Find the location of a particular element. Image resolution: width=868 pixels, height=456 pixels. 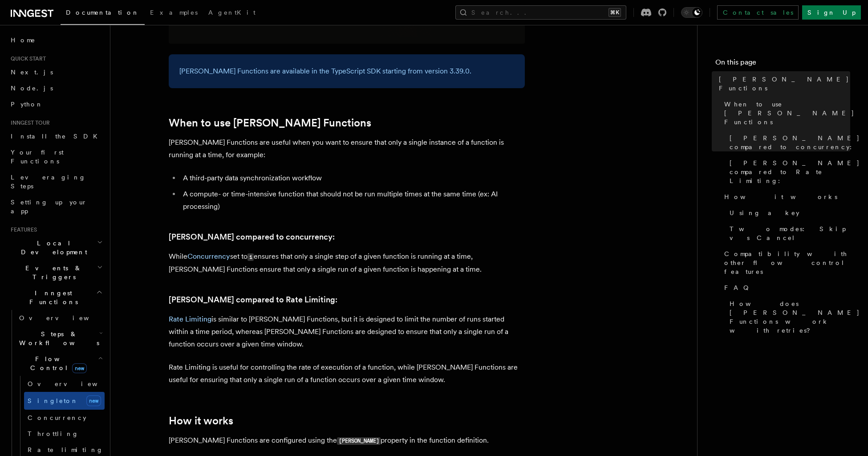

span: Leveraging Steps is located at coordinates (48, 182).